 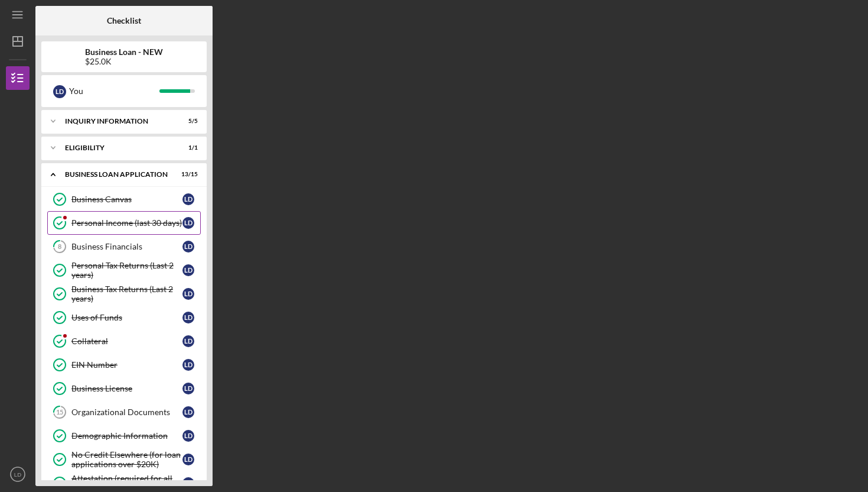 I want to click on b: Checklist, so click(x=124, y=20).